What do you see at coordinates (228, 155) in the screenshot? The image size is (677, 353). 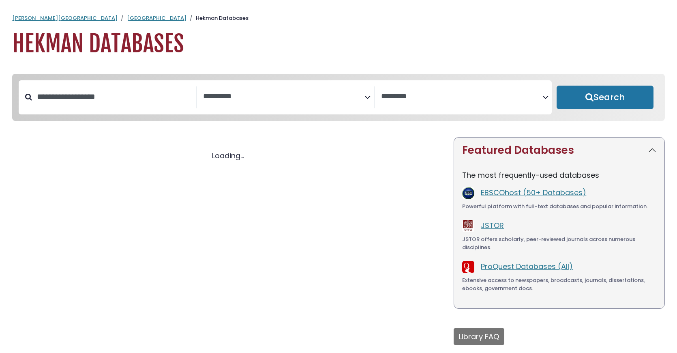 I see `div: Loading...` at bounding box center [228, 155].